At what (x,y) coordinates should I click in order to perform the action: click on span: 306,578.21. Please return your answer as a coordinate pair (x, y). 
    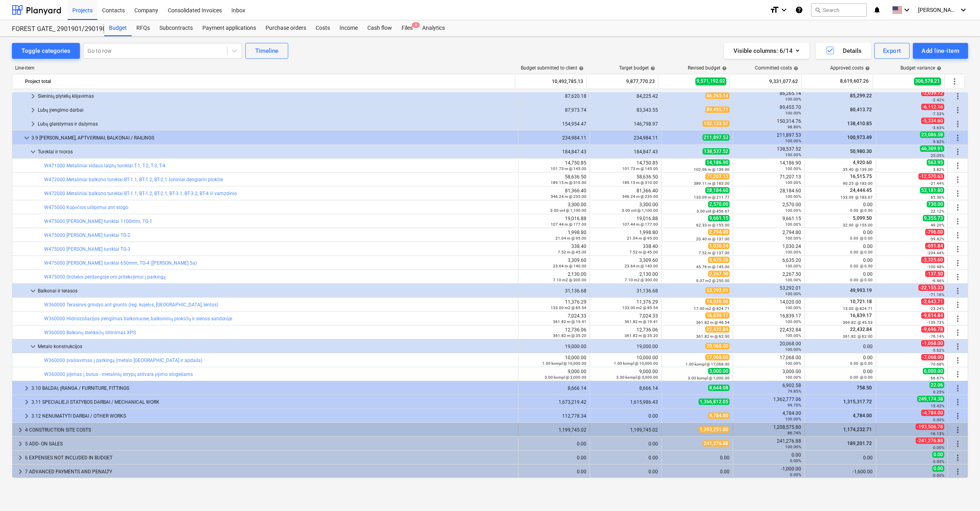
    Looking at the image, I should click on (927, 81).